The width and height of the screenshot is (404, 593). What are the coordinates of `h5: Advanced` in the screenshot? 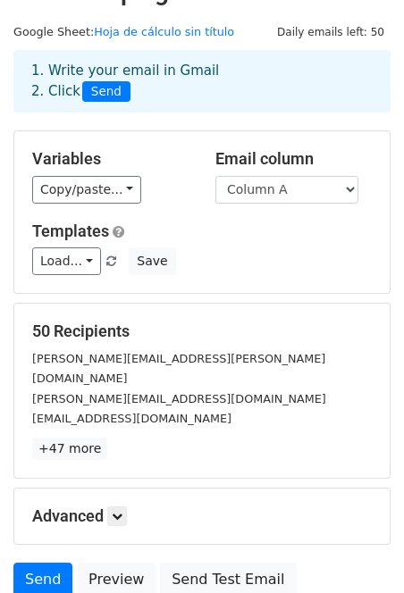 It's located at (202, 516).